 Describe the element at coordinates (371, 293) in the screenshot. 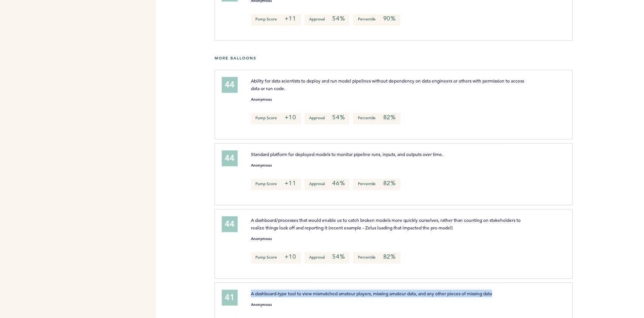

I see `span: A dashboard-type tool to view mismatched amateur players, missing amateur data, and any other pie...` at that location.